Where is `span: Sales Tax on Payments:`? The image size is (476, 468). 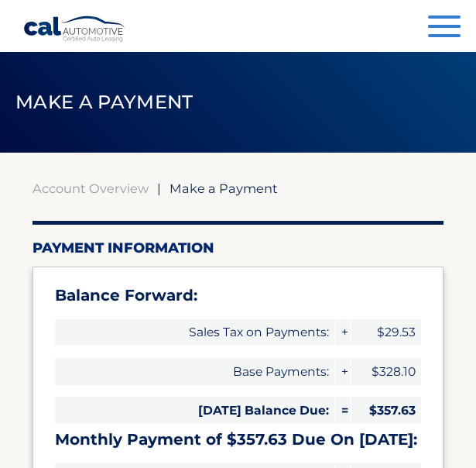
span: Sales Tax on Payments: is located at coordinates (195, 332).